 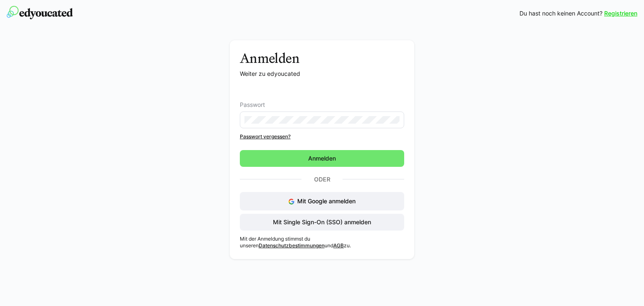 What do you see at coordinates (326, 201) in the screenshot?
I see `span: Mit Google anmelden` at bounding box center [326, 201].